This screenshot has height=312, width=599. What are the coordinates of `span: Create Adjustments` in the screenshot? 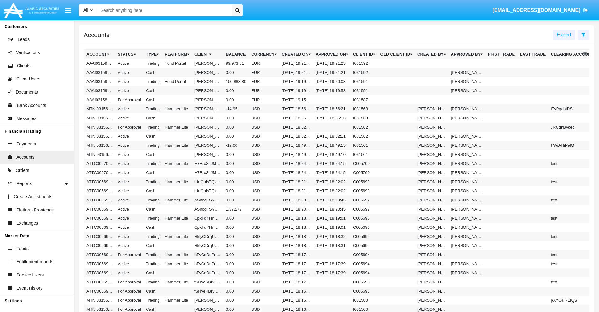 It's located at (33, 197).